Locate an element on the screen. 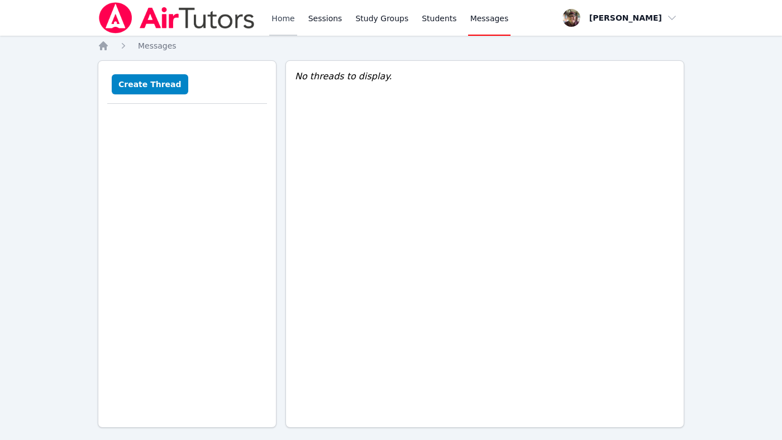 The image size is (782, 440). nav: Breadcrumb is located at coordinates (391, 46).